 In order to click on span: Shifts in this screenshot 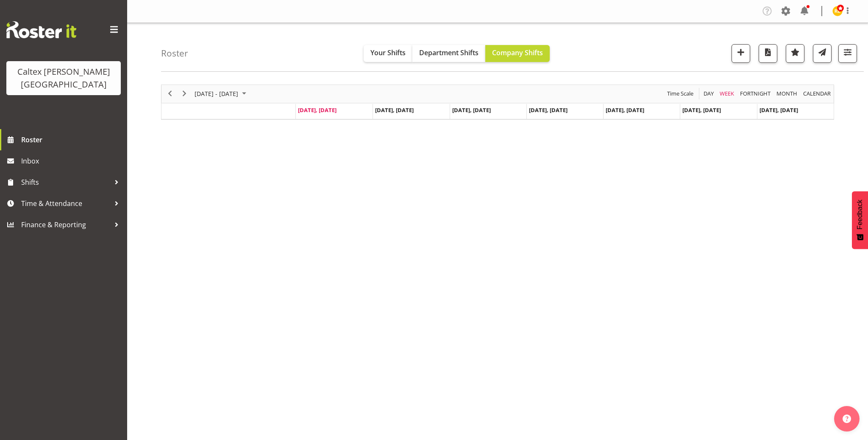, I will do `click(66, 182)`.